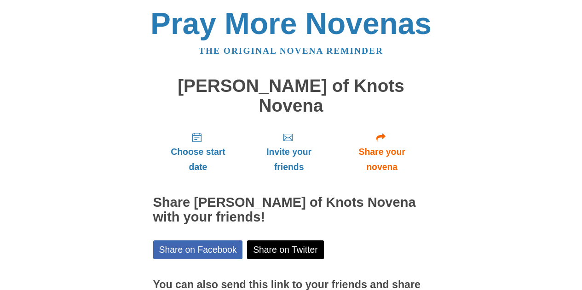 The height and width of the screenshot is (290, 582). Describe the element at coordinates (382, 160) in the screenshot. I see `span: Share your novena` at that location.